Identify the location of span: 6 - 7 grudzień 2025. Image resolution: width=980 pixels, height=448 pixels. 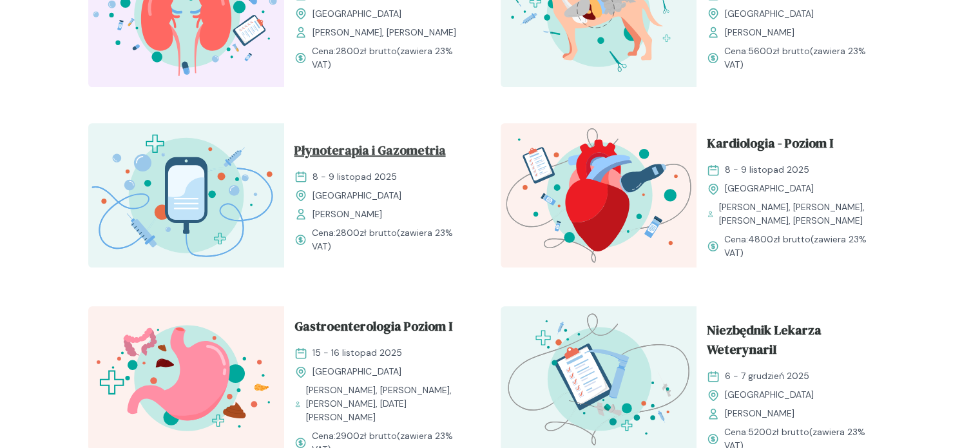
(767, 376).